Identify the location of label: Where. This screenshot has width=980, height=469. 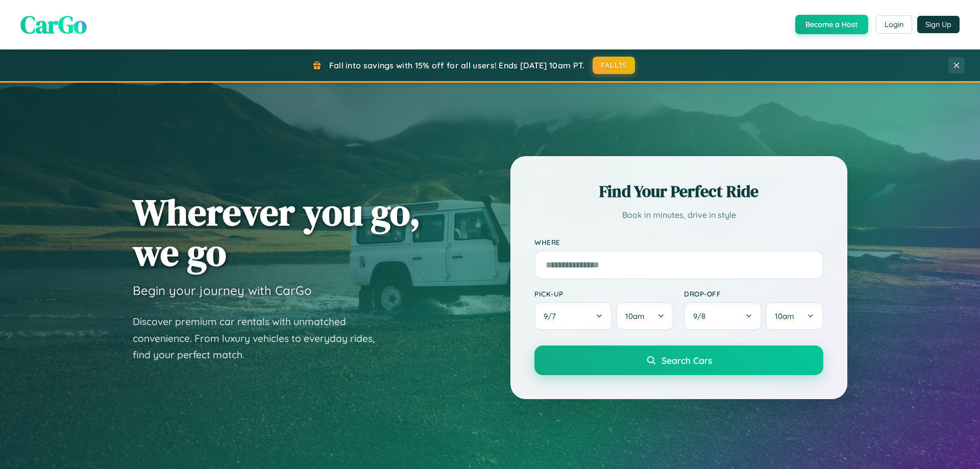
(679, 242).